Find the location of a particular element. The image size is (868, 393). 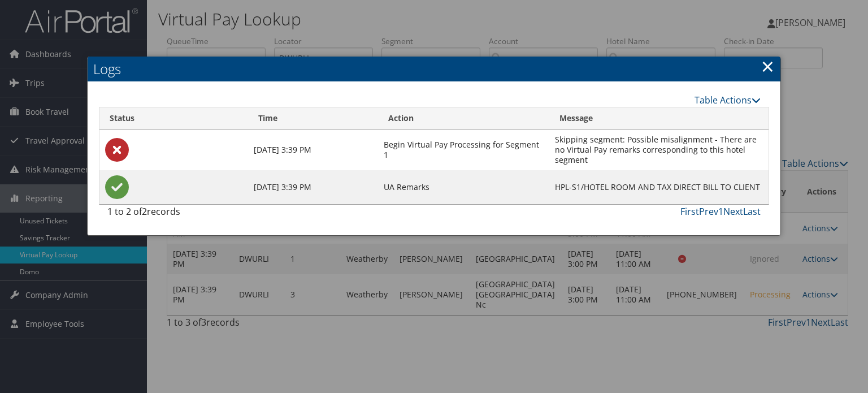

a: First is located at coordinates (689, 212).